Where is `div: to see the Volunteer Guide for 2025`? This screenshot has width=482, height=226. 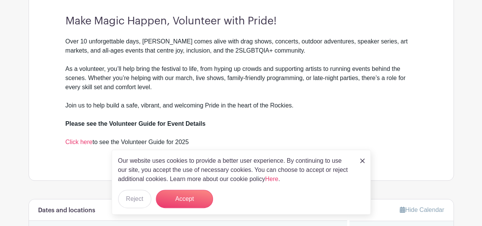 div: to see the Volunteer Guide for 2025 is located at coordinates (241, 137).